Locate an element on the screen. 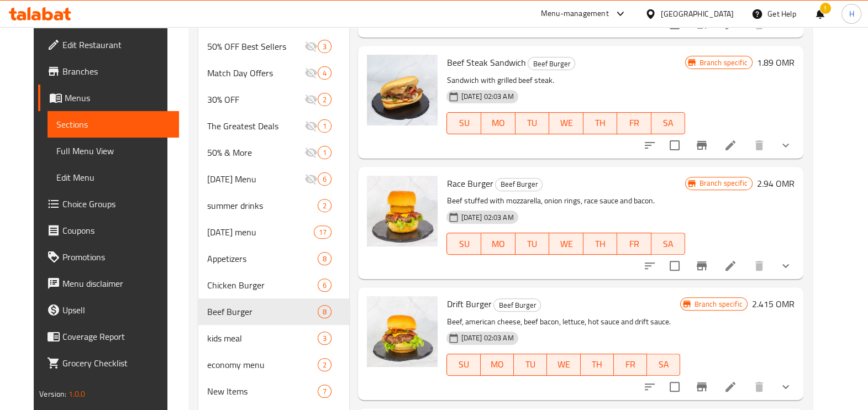 This screenshot has width=868, height=410. span: FR is located at coordinates (631, 364).